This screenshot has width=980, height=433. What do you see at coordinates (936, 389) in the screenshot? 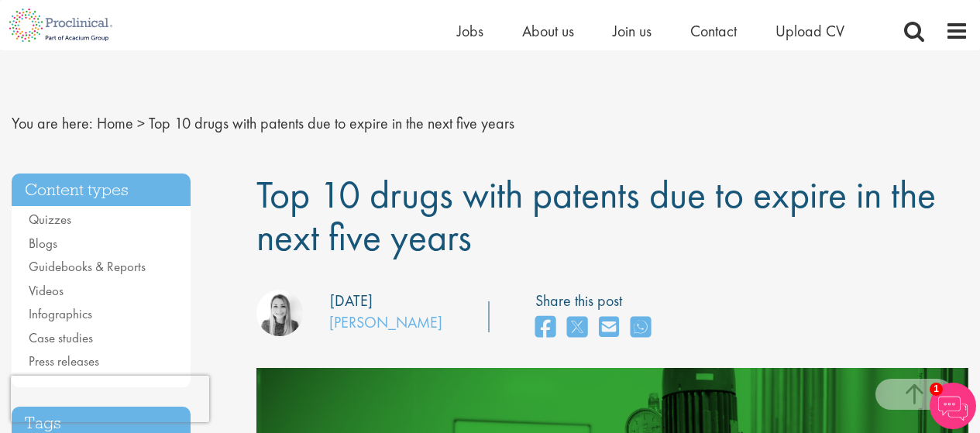
I see `span: 1` at bounding box center [936, 389].